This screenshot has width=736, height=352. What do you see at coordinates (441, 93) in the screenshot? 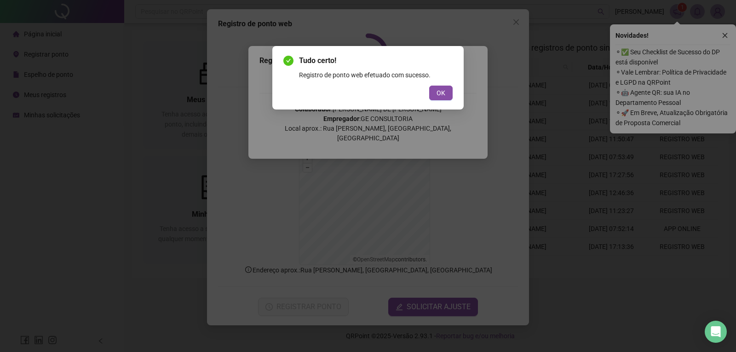
I see `span: OK` at bounding box center [441, 93].